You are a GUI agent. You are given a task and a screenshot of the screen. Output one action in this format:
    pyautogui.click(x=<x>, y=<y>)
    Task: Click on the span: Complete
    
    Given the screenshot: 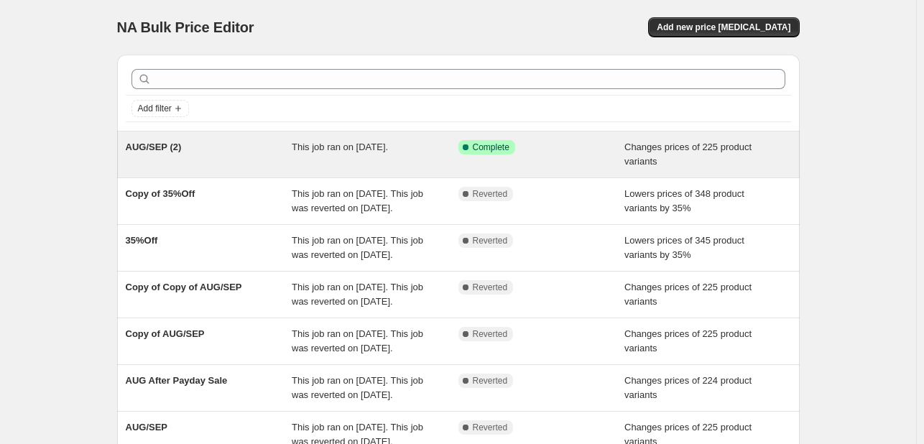 What is the action you would take?
    pyautogui.click(x=491, y=147)
    